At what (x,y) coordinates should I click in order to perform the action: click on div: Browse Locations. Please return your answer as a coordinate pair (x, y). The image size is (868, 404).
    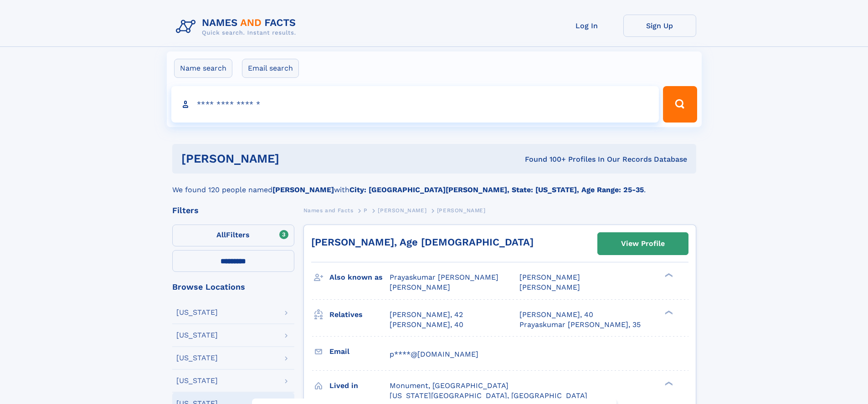
    Looking at the image, I should click on (233, 287).